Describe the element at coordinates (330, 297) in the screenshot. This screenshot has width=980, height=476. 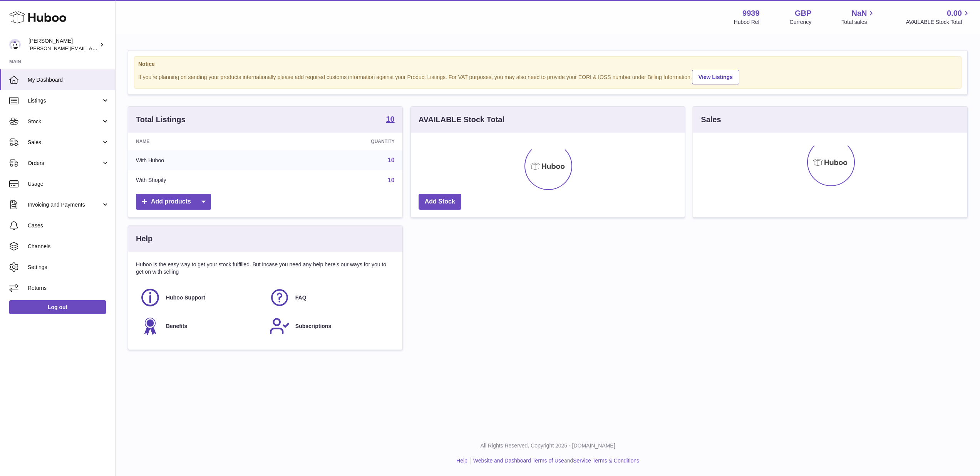
I see `a: FAQ` at that location.